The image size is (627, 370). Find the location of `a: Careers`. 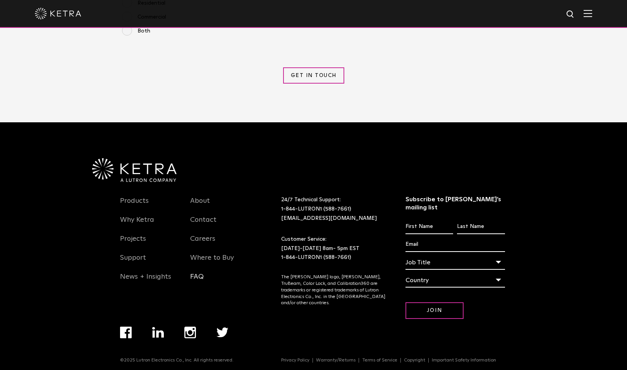

a: Careers is located at coordinates (202, 243).